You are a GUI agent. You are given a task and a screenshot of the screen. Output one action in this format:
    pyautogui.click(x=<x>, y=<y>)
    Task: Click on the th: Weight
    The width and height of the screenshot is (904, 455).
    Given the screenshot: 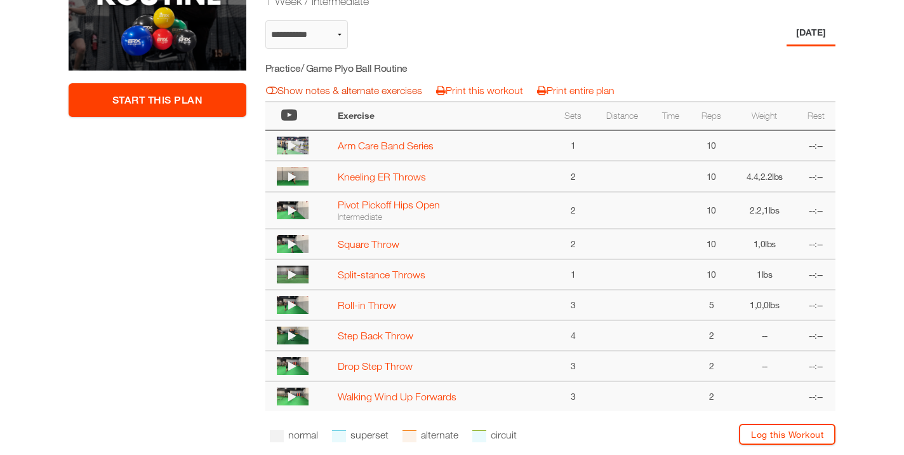 What is the action you would take?
    pyautogui.click(x=765, y=116)
    